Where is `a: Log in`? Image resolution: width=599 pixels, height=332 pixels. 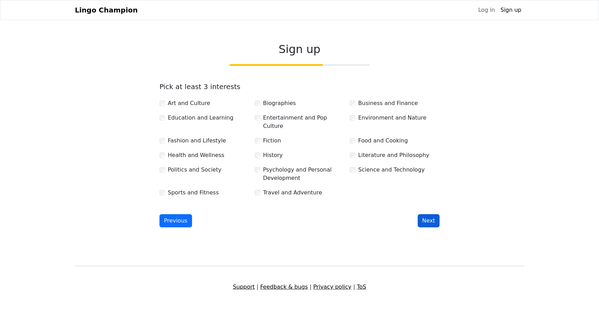
a: Log in is located at coordinates (486, 10).